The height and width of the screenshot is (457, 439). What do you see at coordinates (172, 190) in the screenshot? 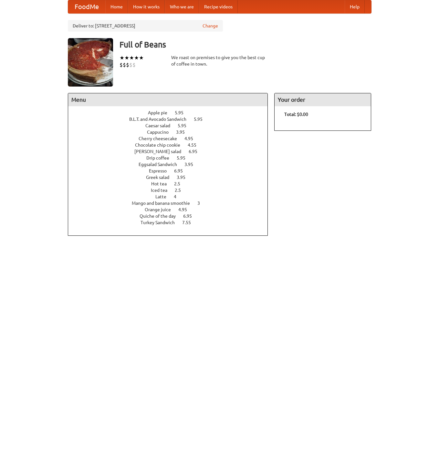
I see `a: Iced tea 2.5` at bounding box center [172, 190].